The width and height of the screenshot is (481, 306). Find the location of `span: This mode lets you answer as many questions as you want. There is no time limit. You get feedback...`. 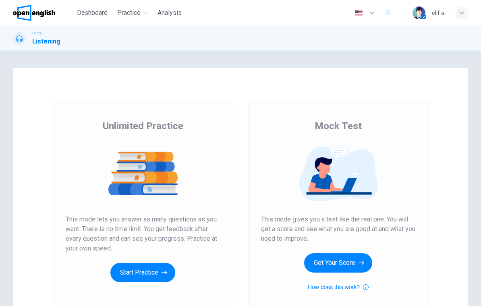

span: This mode lets you answer as many questions as you want. There is no time limit. You get feedback... is located at coordinates (143, 234).